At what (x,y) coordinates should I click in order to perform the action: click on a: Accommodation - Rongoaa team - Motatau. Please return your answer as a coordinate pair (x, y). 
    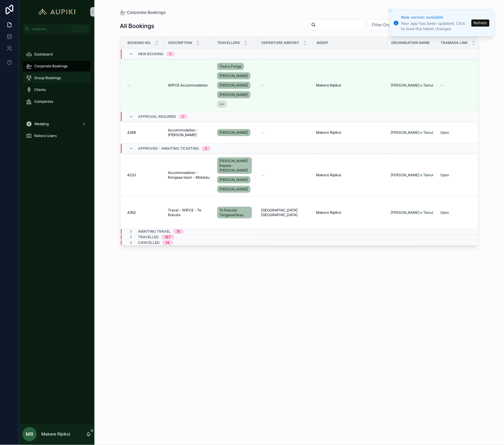
    Looking at the image, I should click on (189, 175).